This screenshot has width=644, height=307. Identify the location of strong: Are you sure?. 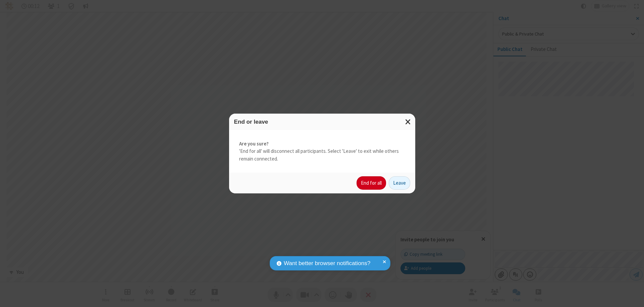
(322, 144).